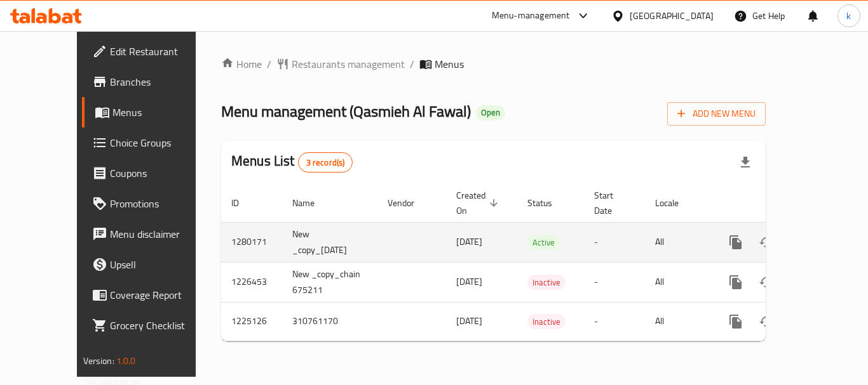  Describe the element at coordinates (161, 264) in the screenshot. I see `span: Upsell` at that location.